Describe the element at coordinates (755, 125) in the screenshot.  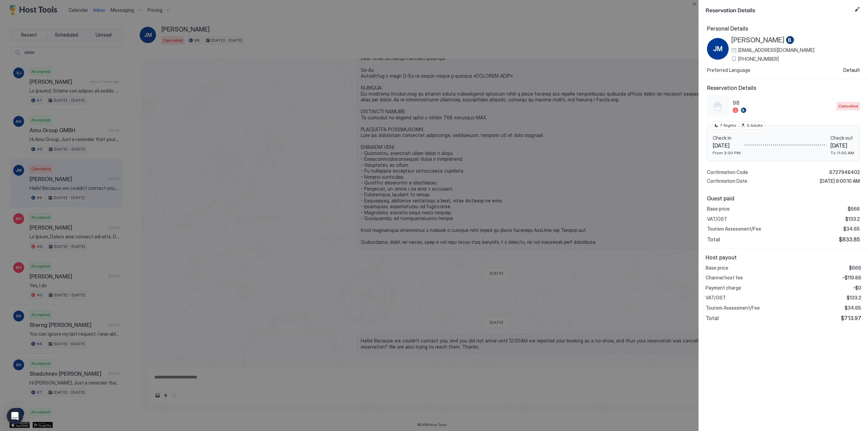
I see `span: 3 Adults` at that location.